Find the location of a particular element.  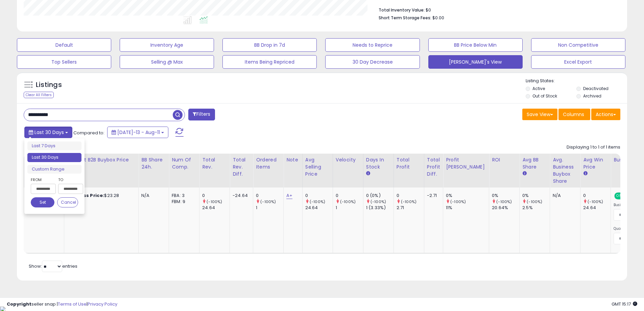

li: $0 is located at coordinates (497, 9).